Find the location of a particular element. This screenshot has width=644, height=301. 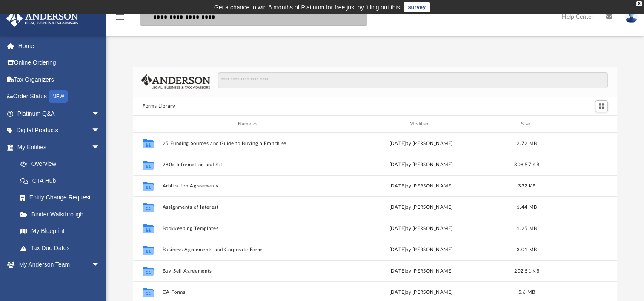

button: Forms Library is located at coordinates (159, 106).